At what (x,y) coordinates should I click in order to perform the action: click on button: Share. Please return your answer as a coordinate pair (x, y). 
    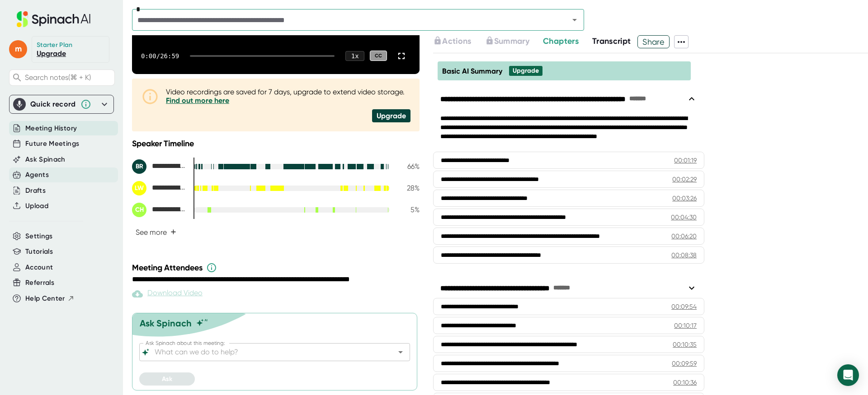
    Looking at the image, I should click on (653, 42).